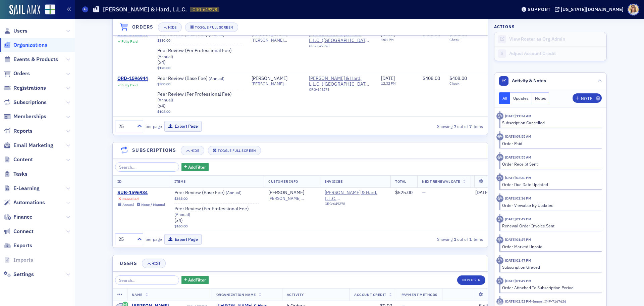  What do you see at coordinates (556, 53) in the screenshot?
I see `div: Adjust Account Credit` at bounding box center [556, 53].